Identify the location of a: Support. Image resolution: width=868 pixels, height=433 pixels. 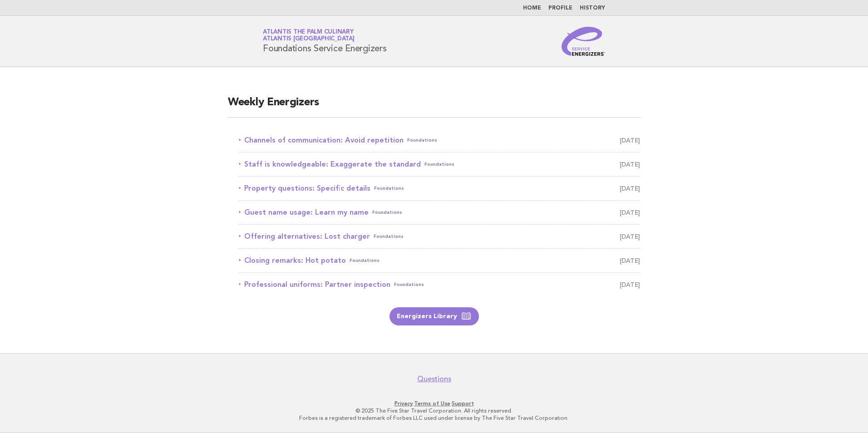
(463, 404).